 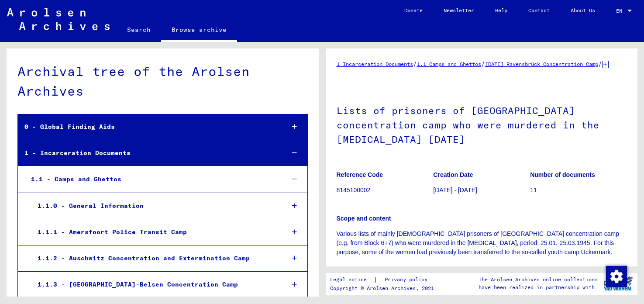 I want to click on b: Creation Date, so click(x=453, y=175).